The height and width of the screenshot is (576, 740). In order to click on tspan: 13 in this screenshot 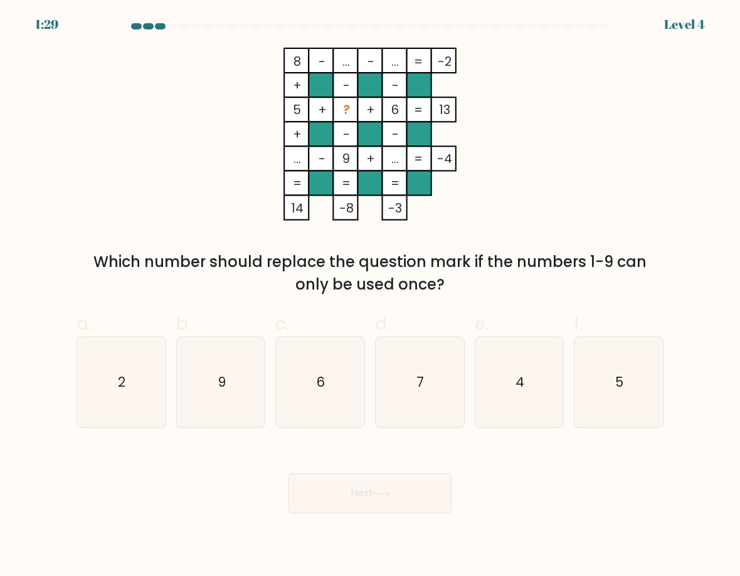, I will do `click(444, 110)`.